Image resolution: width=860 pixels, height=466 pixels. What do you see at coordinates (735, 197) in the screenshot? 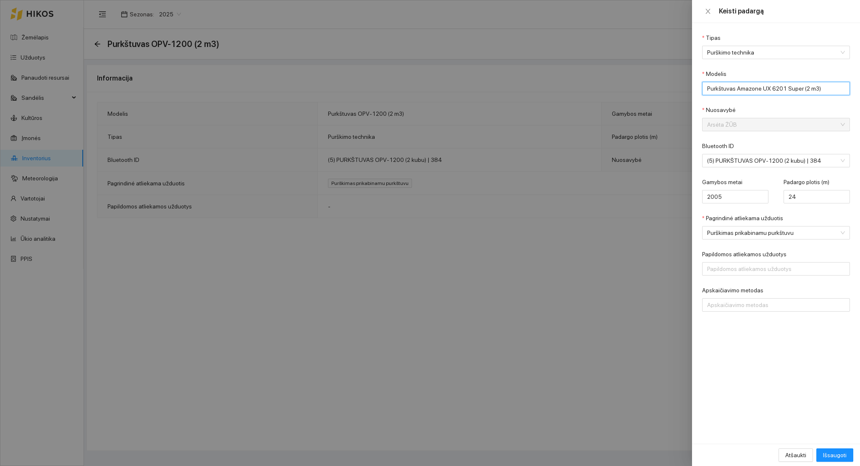
I see `input: Gamybos metai` at bounding box center [735, 197].